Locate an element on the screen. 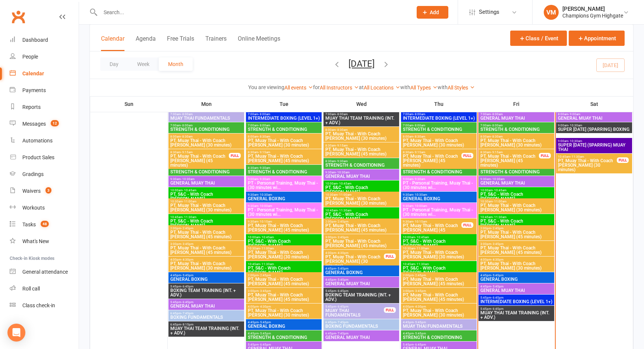 The image size is (644, 349). span: - 5:45pm is located at coordinates (497, 276).